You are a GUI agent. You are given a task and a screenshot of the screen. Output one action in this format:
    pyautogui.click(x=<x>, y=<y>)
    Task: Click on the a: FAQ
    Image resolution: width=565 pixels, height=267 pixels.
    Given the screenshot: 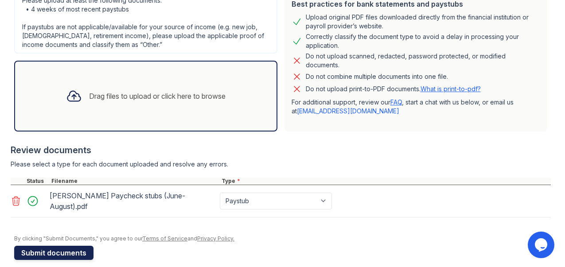 What is the action you would take?
    pyautogui.click(x=396, y=102)
    